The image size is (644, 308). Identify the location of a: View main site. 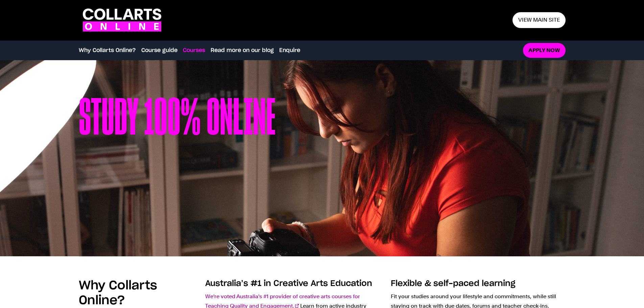
(539, 20).